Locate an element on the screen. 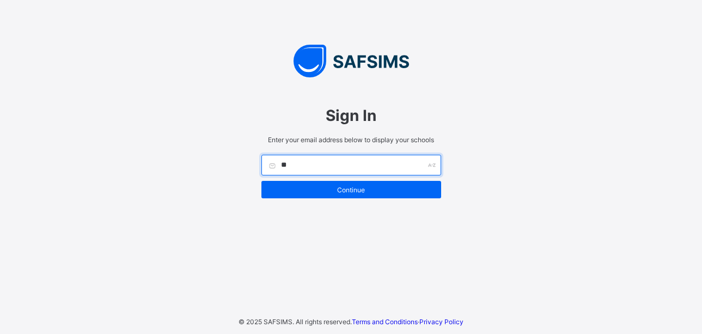 This screenshot has width=702, height=334. span: Continue is located at coordinates (352, 190).